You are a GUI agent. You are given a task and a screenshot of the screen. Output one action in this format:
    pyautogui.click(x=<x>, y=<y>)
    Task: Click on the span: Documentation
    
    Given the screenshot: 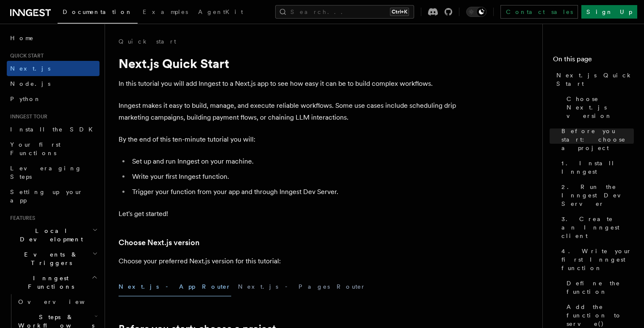 What is the action you would take?
    pyautogui.click(x=97, y=12)
    